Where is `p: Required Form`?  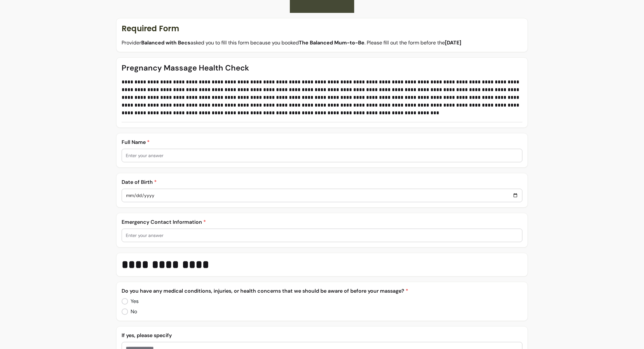 p: Required Form is located at coordinates (322, 28).